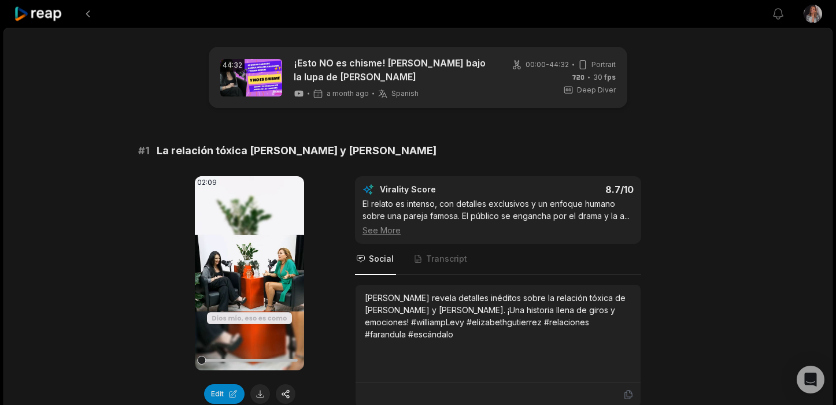 This screenshot has height=405, width=836. I want to click on div: El relato es intenso, con detalles exclusivos y un enfoque humano sobre una pareja famosa. El púb..., so click(498, 217).